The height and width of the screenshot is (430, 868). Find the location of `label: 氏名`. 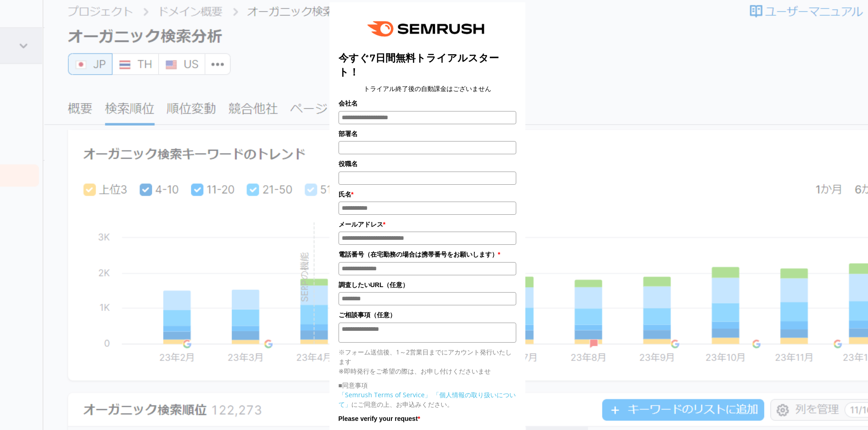

label: 氏名 is located at coordinates (427, 194).